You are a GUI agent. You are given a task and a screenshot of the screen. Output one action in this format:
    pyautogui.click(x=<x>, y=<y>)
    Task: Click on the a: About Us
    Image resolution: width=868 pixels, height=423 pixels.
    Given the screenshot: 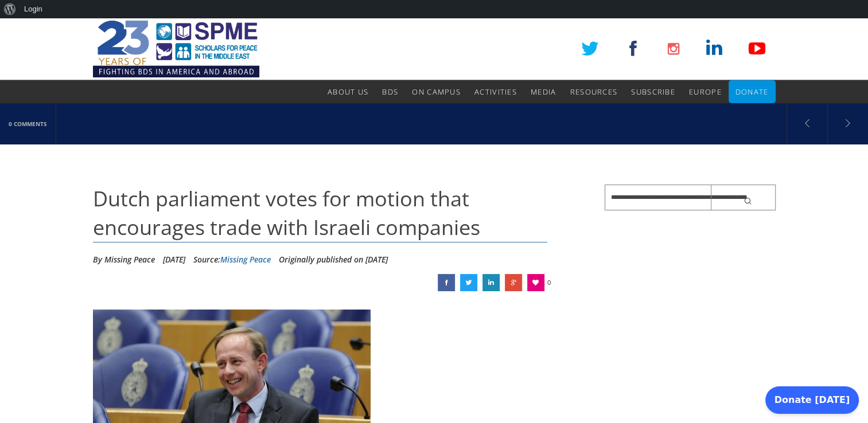 What is the action you would take?
    pyautogui.click(x=348, y=92)
    